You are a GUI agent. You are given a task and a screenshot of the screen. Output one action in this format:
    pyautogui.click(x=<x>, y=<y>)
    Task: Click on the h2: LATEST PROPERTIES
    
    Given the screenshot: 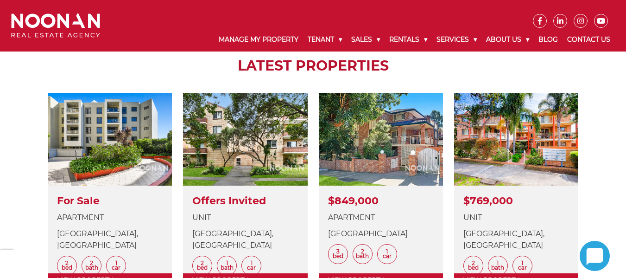 What is the action you would take?
    pyautogui.click(x=313, y=66)
    